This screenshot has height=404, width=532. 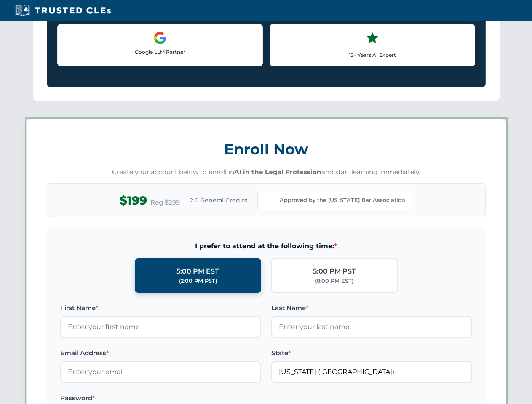 What do you see at coordinates (270, 200) in the screenshot?
I see `img: Kentucky Bar` at bounding box center [270, 200].